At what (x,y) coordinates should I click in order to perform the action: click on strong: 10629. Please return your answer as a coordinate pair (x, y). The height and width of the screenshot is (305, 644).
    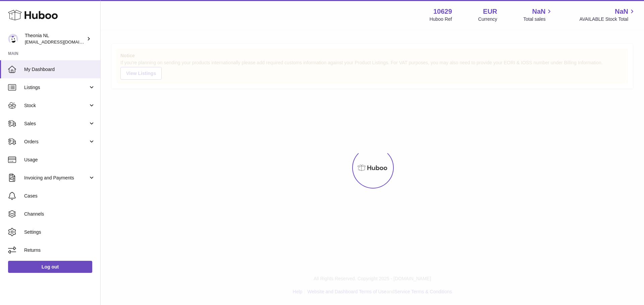
    Looking at the image, I should click on (443, 11).